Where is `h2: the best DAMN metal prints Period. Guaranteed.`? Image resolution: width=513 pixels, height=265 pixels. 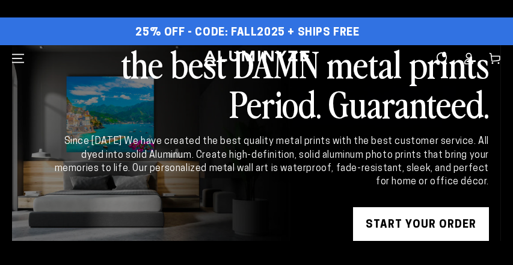
h2: the best DAMN metal prints Period. Guaranteed. is located at coordinates (271, 83).